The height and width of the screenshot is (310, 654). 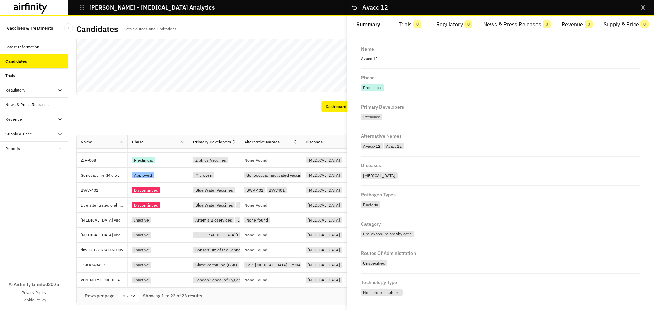 What do you see at coordinates (371, 223) in the screenshot?
I see `div: Category` at bounding box center [371, 223].